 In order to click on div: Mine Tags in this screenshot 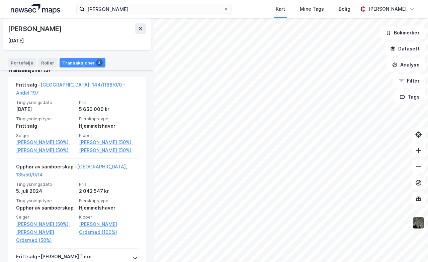, I will do `click(312, 9)`.